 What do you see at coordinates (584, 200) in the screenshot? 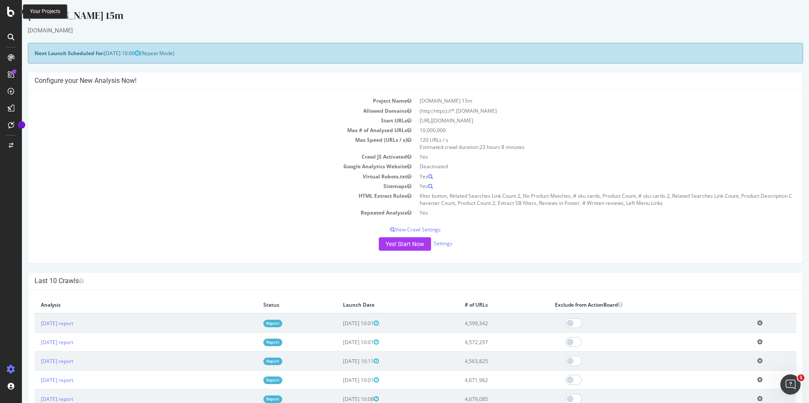
I see `td: filter button, Related Searches Link Count 2, No Product Matches, # sku cards, Product Count, # s...` at bounding box center [584, 200].